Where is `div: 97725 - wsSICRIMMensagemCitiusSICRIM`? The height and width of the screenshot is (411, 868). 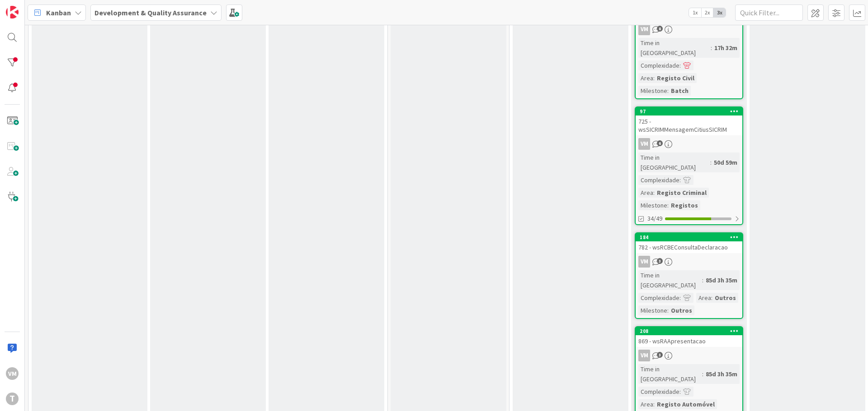
div: 97725 - wsSICRIMMensagemCitiusSICRIM is located at coordinates (689, 121).